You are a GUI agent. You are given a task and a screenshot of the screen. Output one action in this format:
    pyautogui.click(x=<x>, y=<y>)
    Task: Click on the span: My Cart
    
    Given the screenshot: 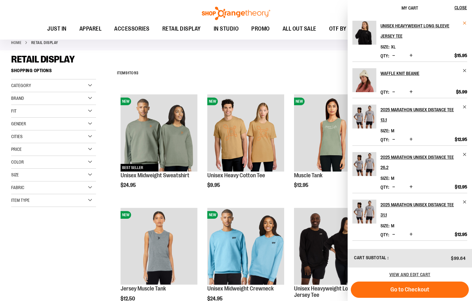 What is the action you would take?
    pyautogui.click(x=410, y=8)
    